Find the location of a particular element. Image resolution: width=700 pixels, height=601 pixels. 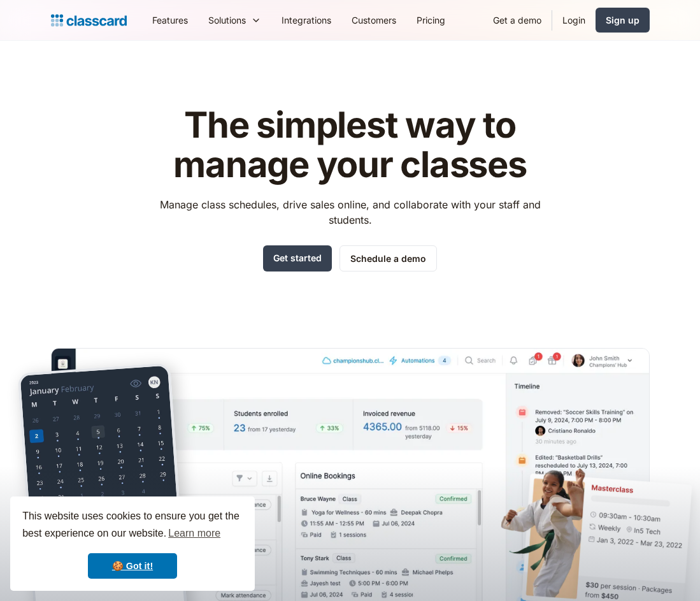

a: Get a demo is located at coordinates (518, 20).